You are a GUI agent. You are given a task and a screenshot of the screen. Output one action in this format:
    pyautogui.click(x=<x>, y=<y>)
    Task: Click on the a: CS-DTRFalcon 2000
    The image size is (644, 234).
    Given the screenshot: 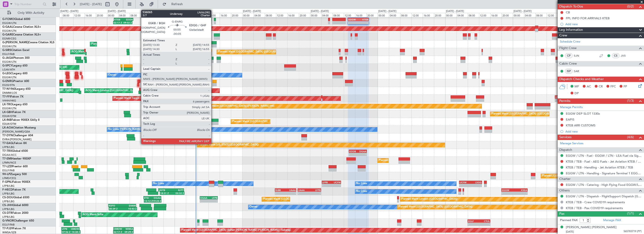 What is the action you would take?
    pyautogui.click(x=15, y=213)
    